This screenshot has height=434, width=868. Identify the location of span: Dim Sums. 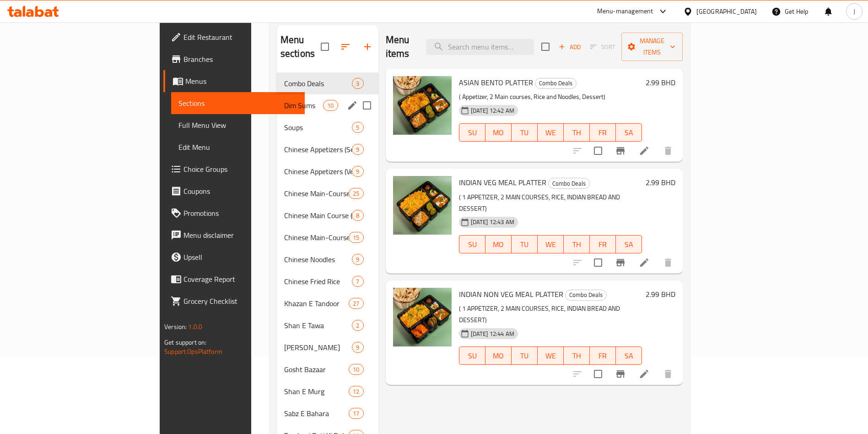
(303, 105).